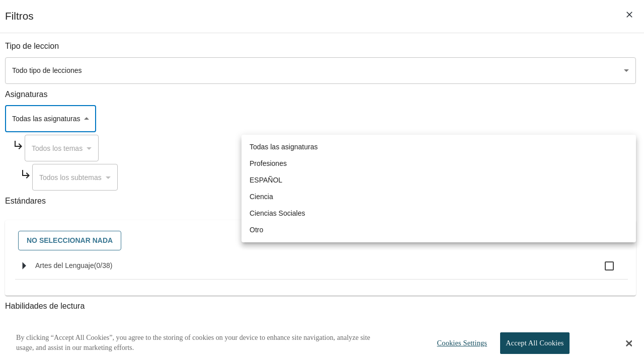 The height and width of the screenshot is (362, 644). What do you see at coordinates (439, 164) in the screenshot?
I see `li: Profesiones` at bounding box center [439, 164].